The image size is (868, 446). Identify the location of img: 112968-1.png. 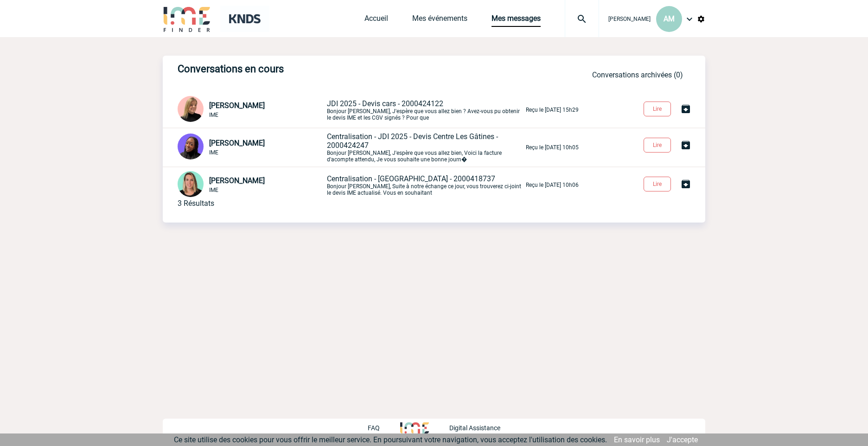
(190, 184).